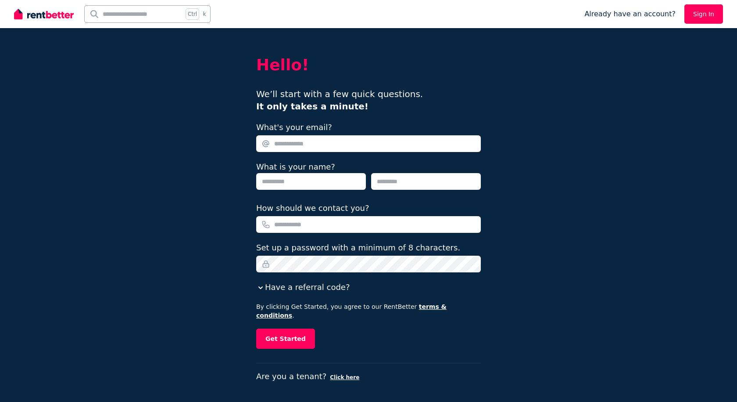  I want to click on h2: Hello!, so click(369, 65).